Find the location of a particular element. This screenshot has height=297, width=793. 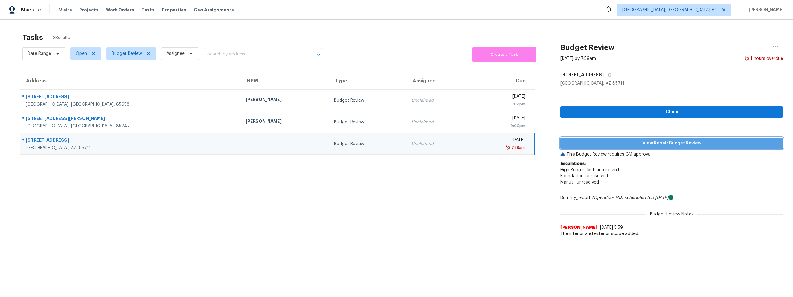

div: Dummy_report is located at coordinates (672, 198).